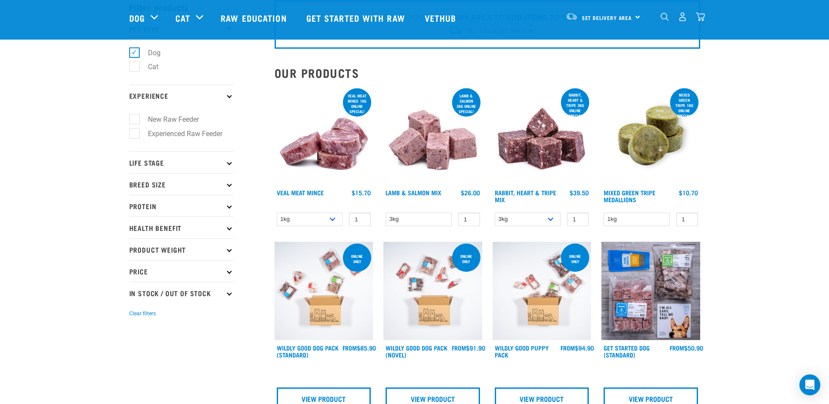 The width and height of the screenshot is (829, 404). I want to click on img: van-moving.png, so click(571, 17).